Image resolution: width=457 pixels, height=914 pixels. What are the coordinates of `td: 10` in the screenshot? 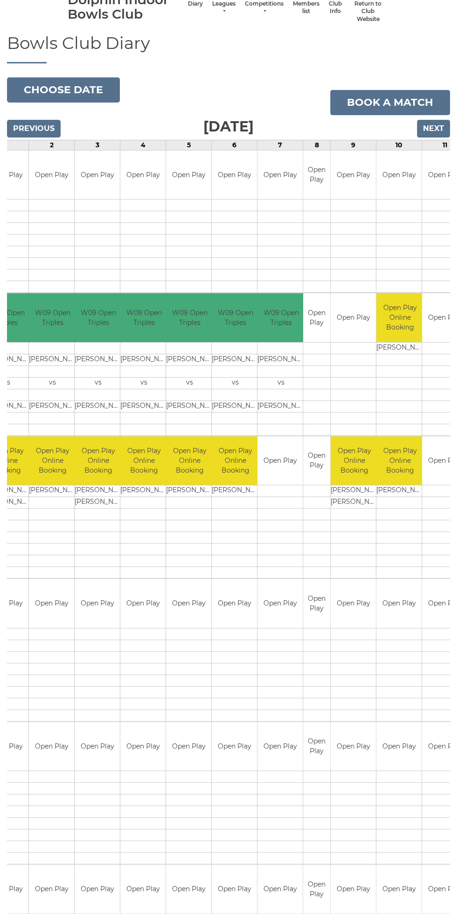 It's located at (399, 145).